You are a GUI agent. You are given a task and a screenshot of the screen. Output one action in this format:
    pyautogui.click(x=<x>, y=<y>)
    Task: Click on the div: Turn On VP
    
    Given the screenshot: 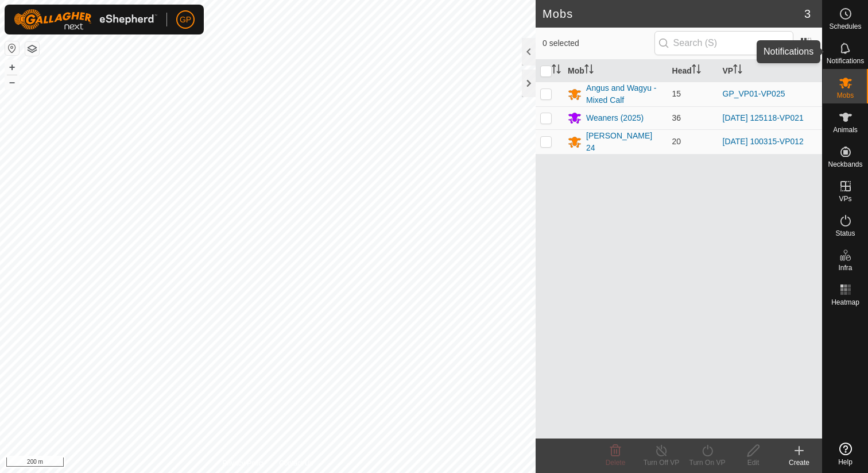 What is the action you would take?
    pyautogui.click(x=707, y=462)
    